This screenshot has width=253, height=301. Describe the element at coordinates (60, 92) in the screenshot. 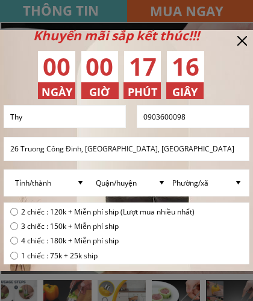

I see `h3: NGÀY` at that location.